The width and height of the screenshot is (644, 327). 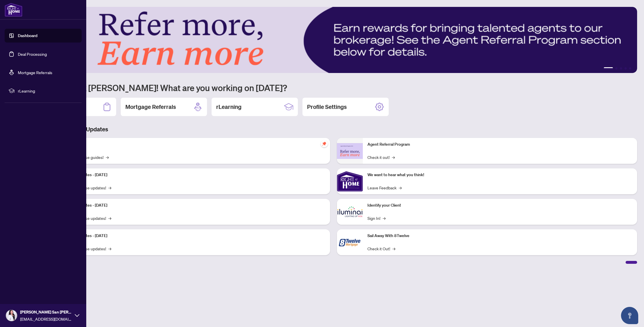 What do you see at coordinates (48, 91) in the screenshot?
I see `span: rLearning` at bounding box center [48, 91].